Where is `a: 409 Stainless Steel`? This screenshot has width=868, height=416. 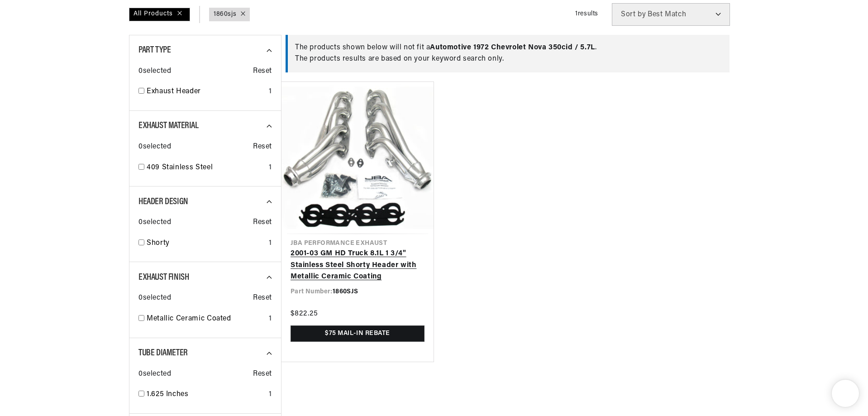
a: 409 Stainless Steel is located at coordinates (206, 168).